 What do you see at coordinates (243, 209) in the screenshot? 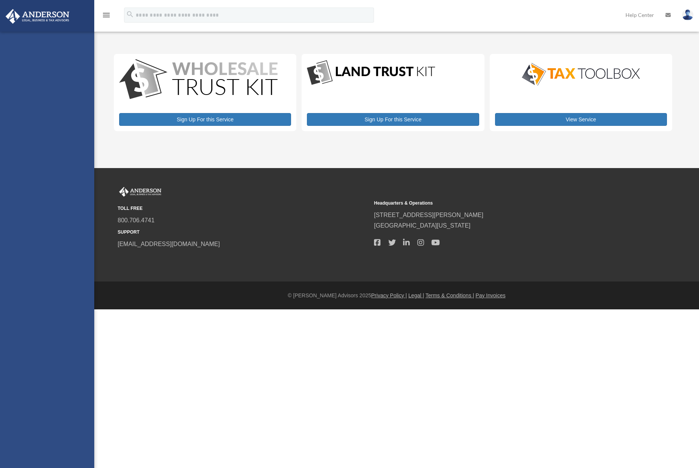
I see `small: TOLL FREE` at bounding box center [243, 209].